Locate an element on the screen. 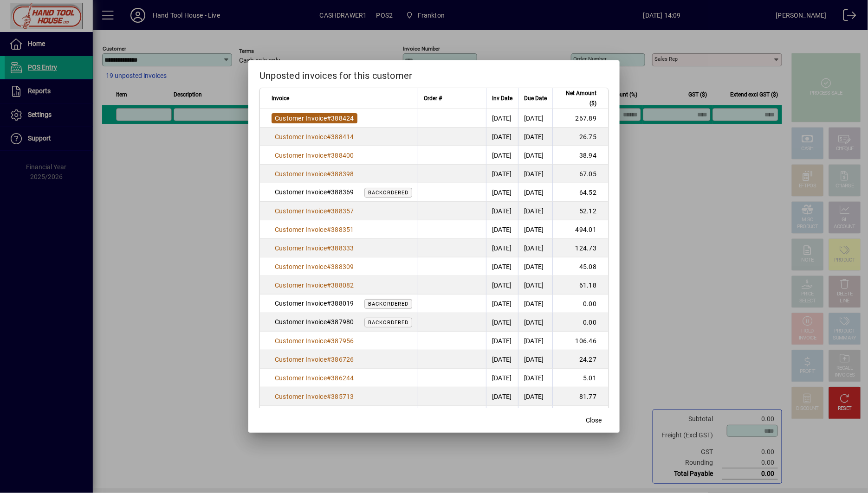  span: 388400 is located at coordinates (343, 155).